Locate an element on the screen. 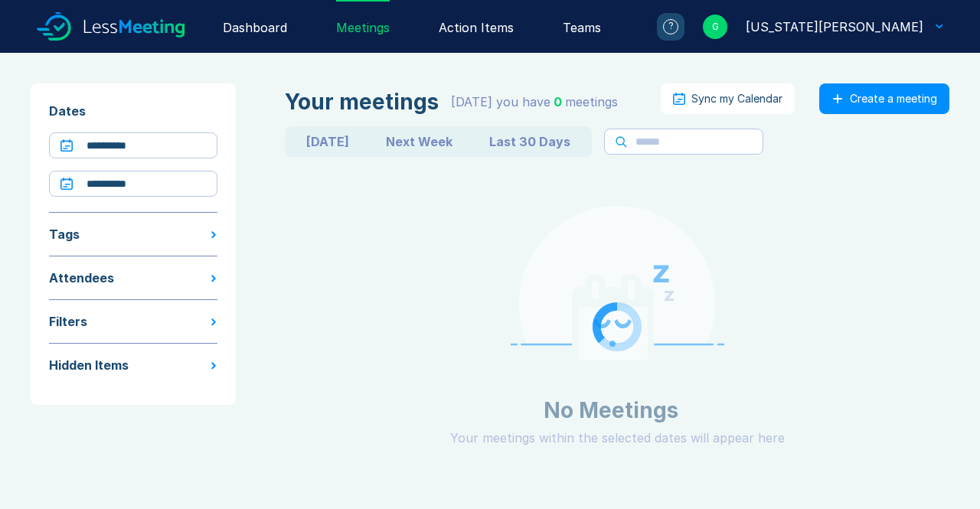  div: Attendees is located at coordinates (81, 278).